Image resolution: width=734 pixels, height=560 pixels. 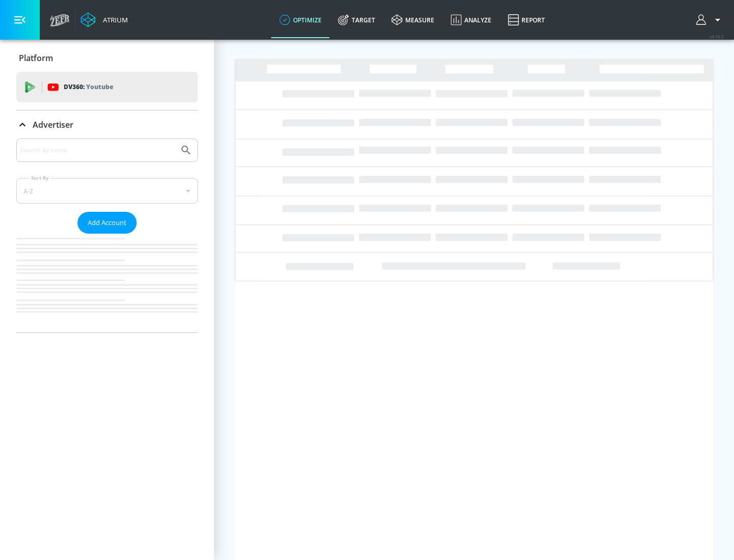 What do you see at coordinates (99, 86) in the screenshot?
I see `p: Youtube` at bounding box center [99, 86].